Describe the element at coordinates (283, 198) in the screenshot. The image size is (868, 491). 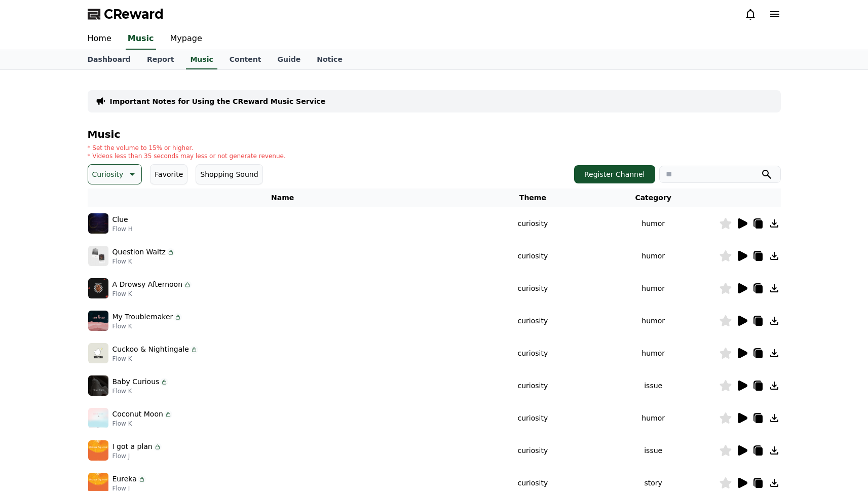
I see `th: Name` at that location.